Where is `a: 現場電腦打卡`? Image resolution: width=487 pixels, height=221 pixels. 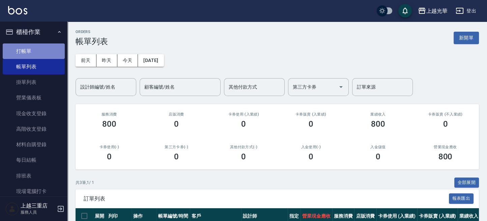
a: 現場電腦打卡 is located at coordinates (34, 191).